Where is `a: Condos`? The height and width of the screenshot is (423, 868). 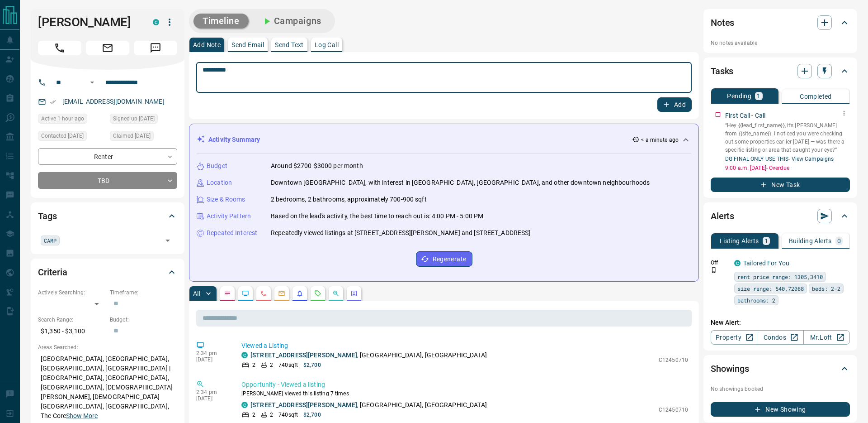
a: Condos is located at coordinates (780, 337).